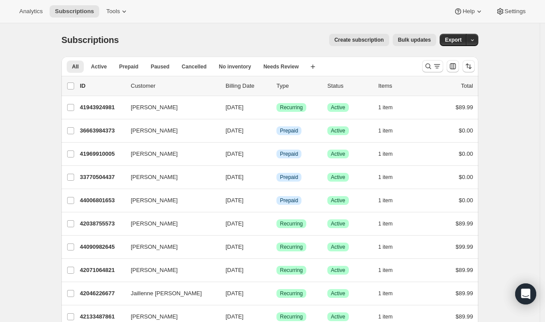 The height and width of the screenshot is (322, 545). Describe the element at coordinates (102, 154) in the screenshot. I see `p: 41969910005` at that location.